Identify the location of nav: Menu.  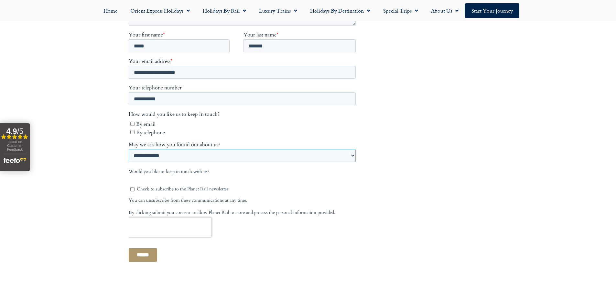
(308, 11).